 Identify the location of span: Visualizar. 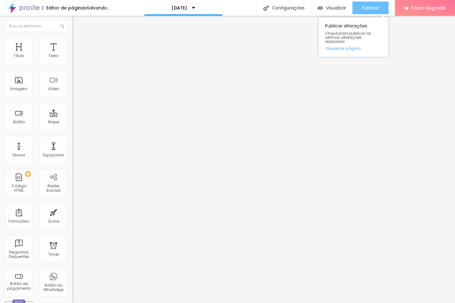
(336, 8).